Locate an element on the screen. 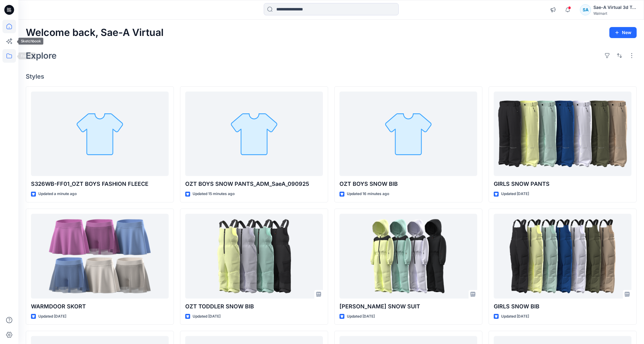 This screenshot has height=344, width=644. p: Updated 15 minutes ago is located at coordinates (213, 194).